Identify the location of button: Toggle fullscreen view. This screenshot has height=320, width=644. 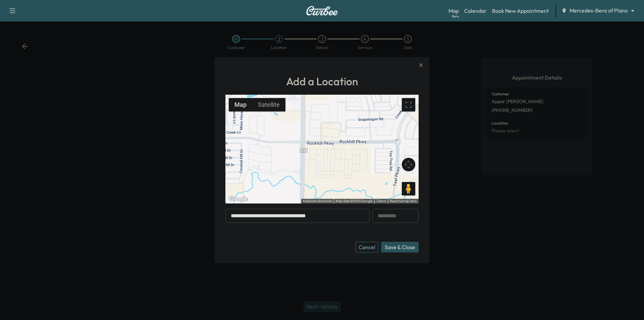
(409, 105).